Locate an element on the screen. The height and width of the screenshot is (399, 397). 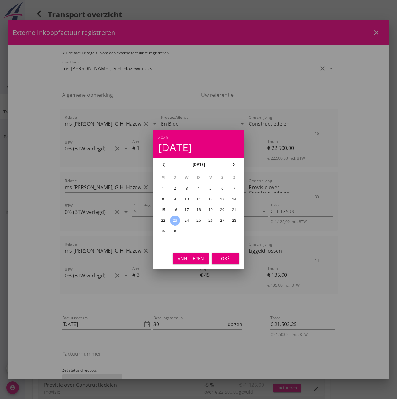
button: 22 is located at coordinates (163, 221).